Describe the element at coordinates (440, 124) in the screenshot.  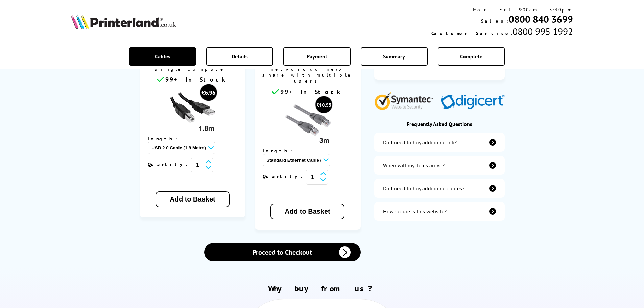
I see `div: Frequently Asked Questions` at that location.